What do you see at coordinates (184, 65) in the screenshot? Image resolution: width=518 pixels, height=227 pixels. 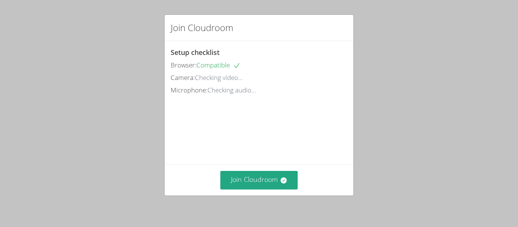 I see `span: Browser:` at bounding box center [184, 65].